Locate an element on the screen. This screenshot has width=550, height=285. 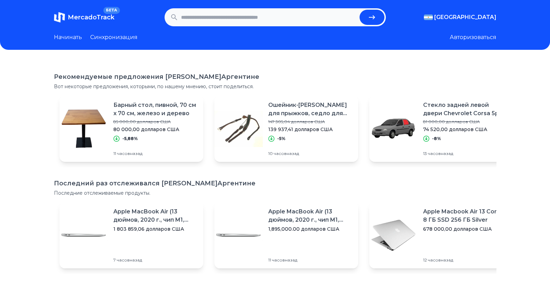
a: Синхронизация is located at coordinates (114, 37).